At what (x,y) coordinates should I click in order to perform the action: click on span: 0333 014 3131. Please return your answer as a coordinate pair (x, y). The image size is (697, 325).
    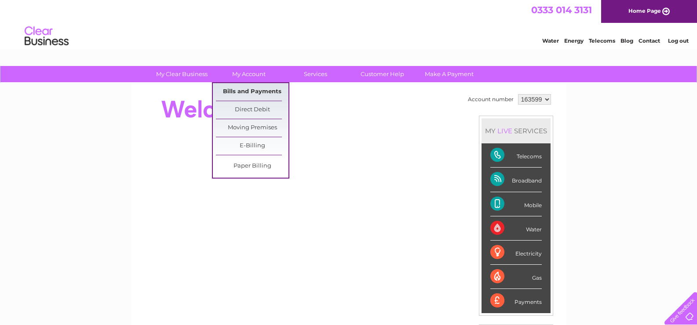
    Looking at the image, I should click on (562, 10).